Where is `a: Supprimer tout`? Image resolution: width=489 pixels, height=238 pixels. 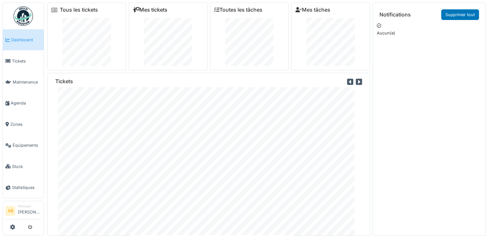
a: Supprimer tout is located at coordinates (460, 15).